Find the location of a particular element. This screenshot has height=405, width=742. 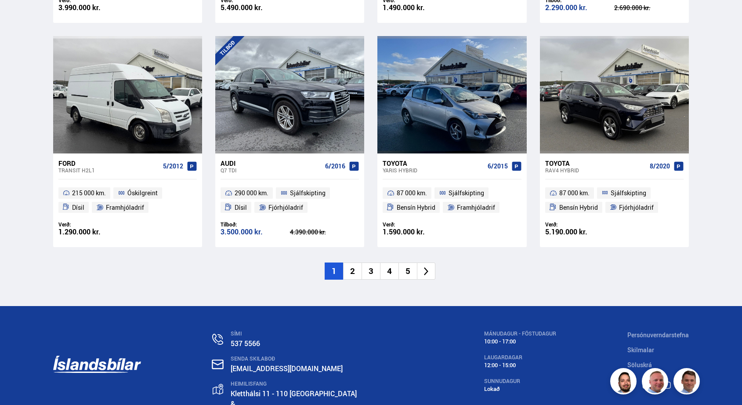

div: Q7 TDI is located at coordinates (271, 170).